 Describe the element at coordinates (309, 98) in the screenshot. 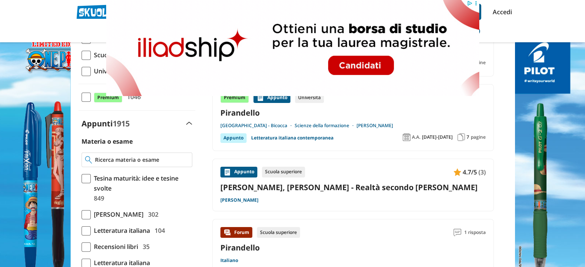

I see `div: Università` at that location.